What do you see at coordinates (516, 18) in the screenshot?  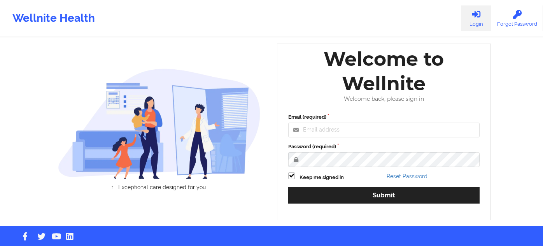 I see `a: Forgot Password` at bounding box center [516, 18].